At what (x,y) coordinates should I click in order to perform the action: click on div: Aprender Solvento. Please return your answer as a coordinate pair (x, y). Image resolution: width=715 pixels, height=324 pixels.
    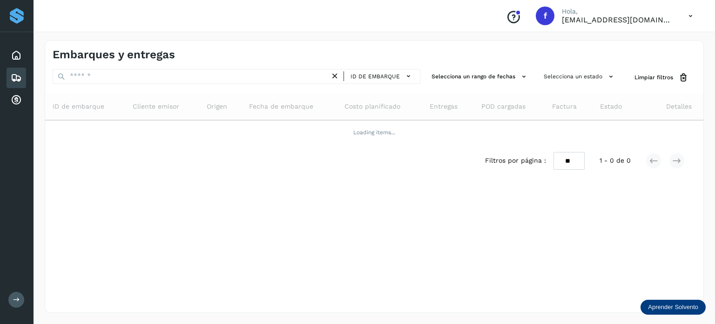
    Looking at the image, I should click on (674, 307).